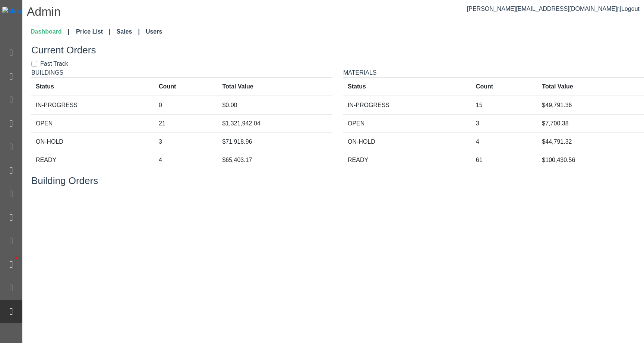  Describe the element at coordinates (591, 123) in the screenshot. I see `td: $7,700.38` at that location.